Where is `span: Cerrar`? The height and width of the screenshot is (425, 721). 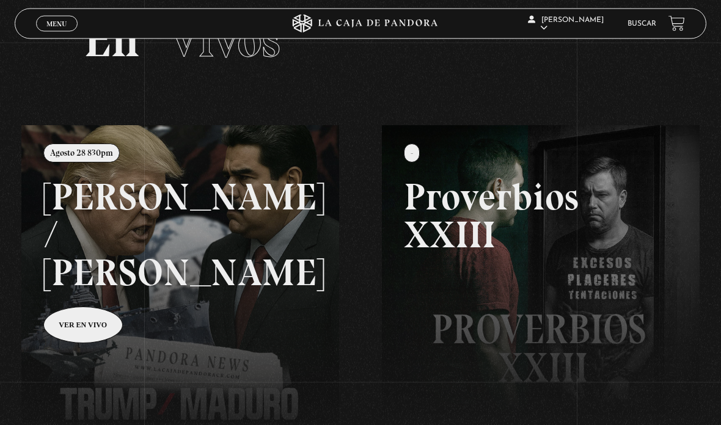 span: Cerrar is located at coordinates (57, 35).